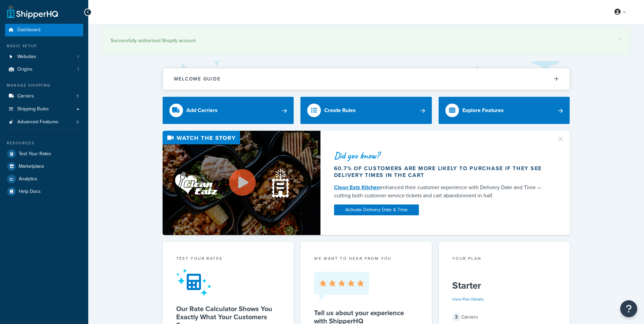  I want to click on span: Shipping Rules, so click(33, 109).